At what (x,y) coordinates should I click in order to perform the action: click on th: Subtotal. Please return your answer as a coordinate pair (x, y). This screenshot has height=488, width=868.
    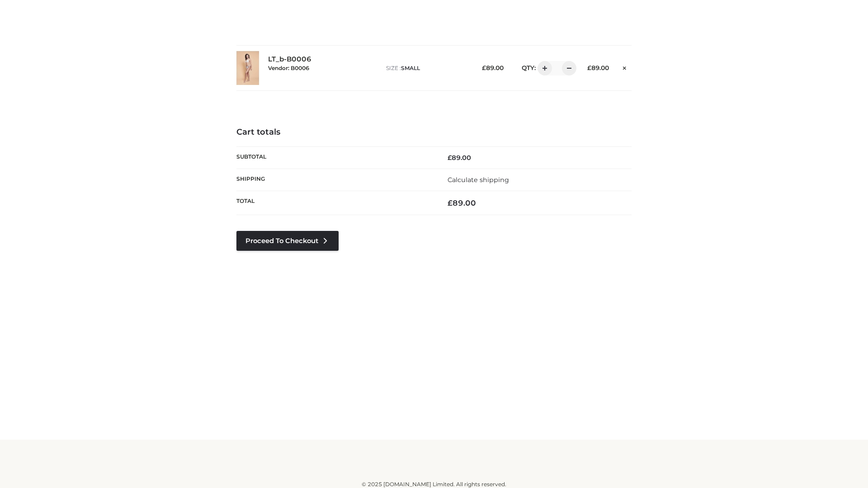
    Looking at the image, I should click on (335, 157).